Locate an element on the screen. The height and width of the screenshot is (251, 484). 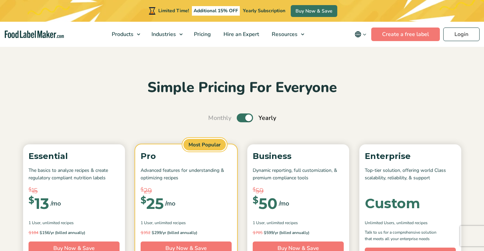
span: Monthly is located at coordinates (220, 118).